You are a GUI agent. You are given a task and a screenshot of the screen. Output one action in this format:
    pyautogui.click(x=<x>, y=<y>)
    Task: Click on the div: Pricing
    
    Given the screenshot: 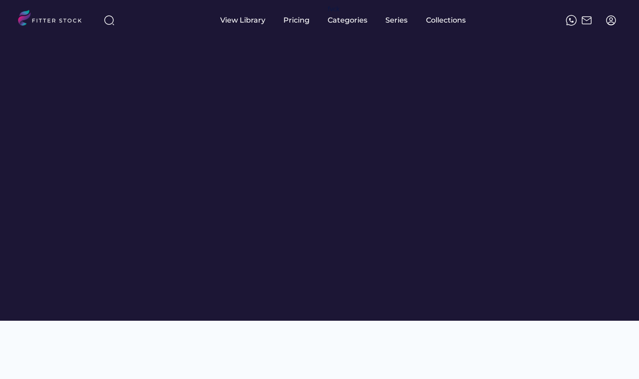 What is the action you would take?
    pyautogui.click(x=297, y=20)
    